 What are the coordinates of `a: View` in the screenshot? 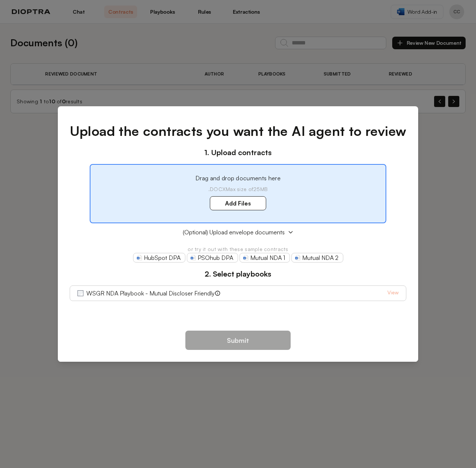 It's located at (393, 293).